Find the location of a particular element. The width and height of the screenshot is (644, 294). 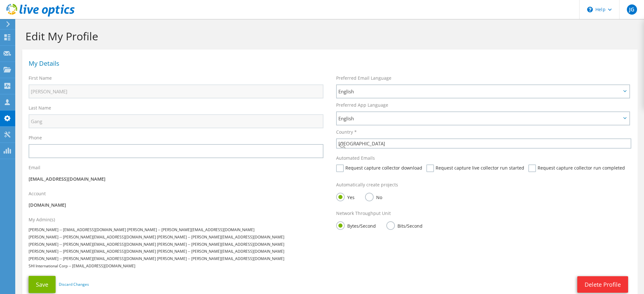

h1: Edit My Profile is located at coordinates (328, 36).